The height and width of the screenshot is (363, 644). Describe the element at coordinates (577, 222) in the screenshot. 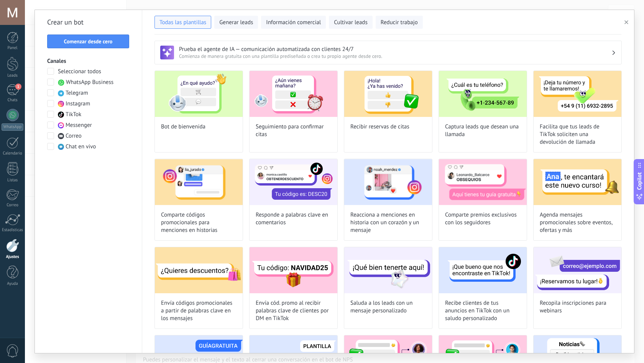

I see `span: Agenda mensajes promocionales sobre eventos, ofertas y más` at that location.